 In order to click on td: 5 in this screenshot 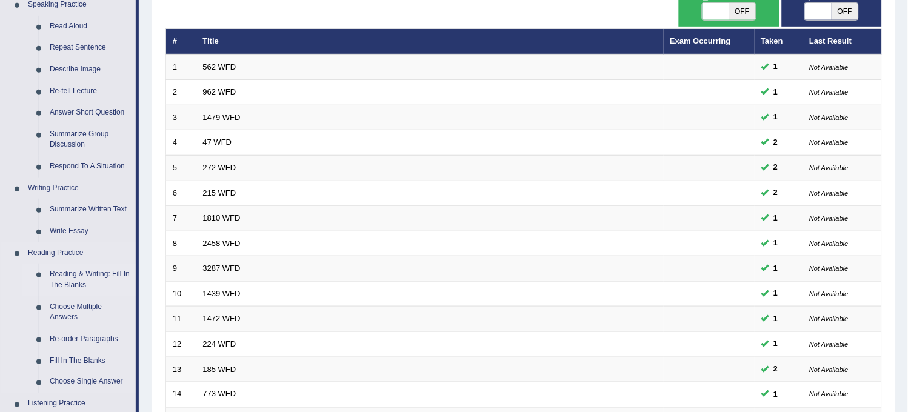, I will do `click(181, 169)`.